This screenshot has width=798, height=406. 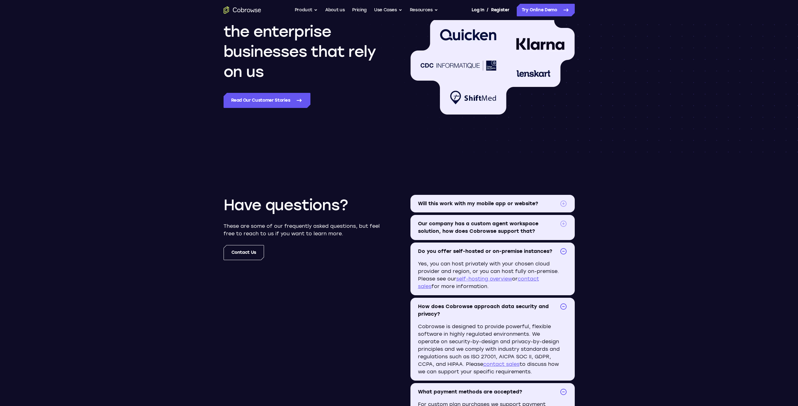 What do you see at coordinates (306, 230) in the screenshot?
I see `p: These are some of our frequently asked questions, but feel free to reach to us if you want to lea...` at bounding box center [306, 230].